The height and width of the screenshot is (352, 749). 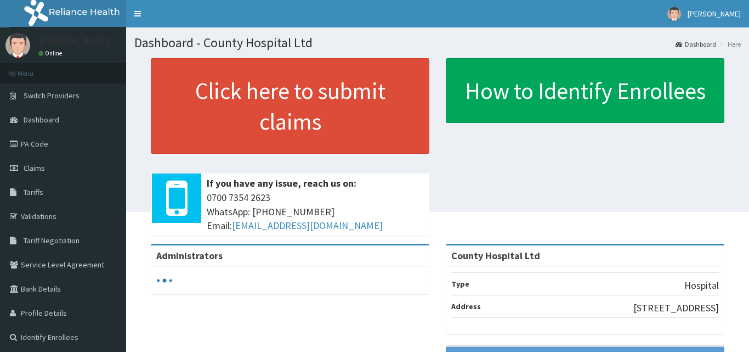 I want to click on span: Switch Providers, so click(x=52, y=95).